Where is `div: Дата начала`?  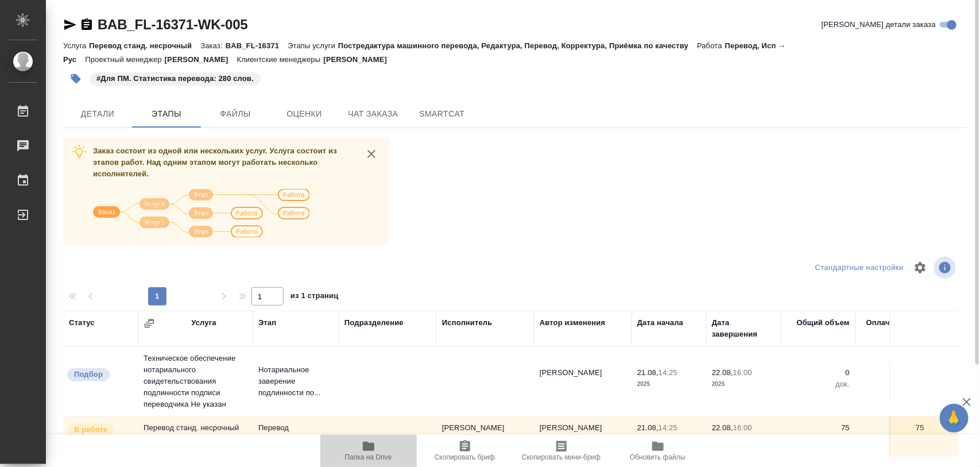 div: Дата начала is located at coordinates (660, 323).